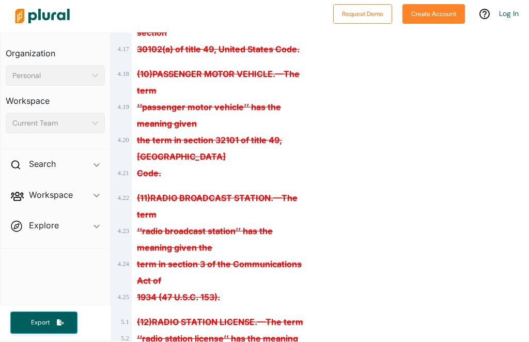  I want to click on span: 4 . 21, so click(123, 173).